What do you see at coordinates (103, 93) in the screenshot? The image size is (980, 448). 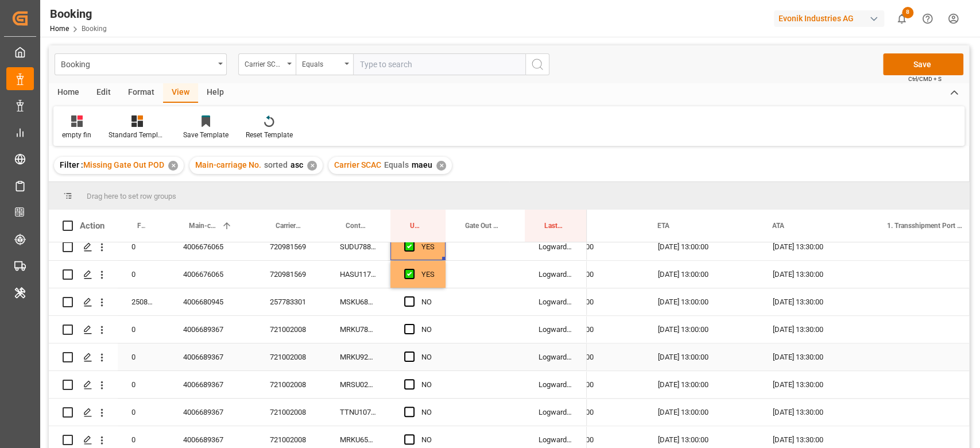 I see `div: Edit` at bounding box center [103, 93].